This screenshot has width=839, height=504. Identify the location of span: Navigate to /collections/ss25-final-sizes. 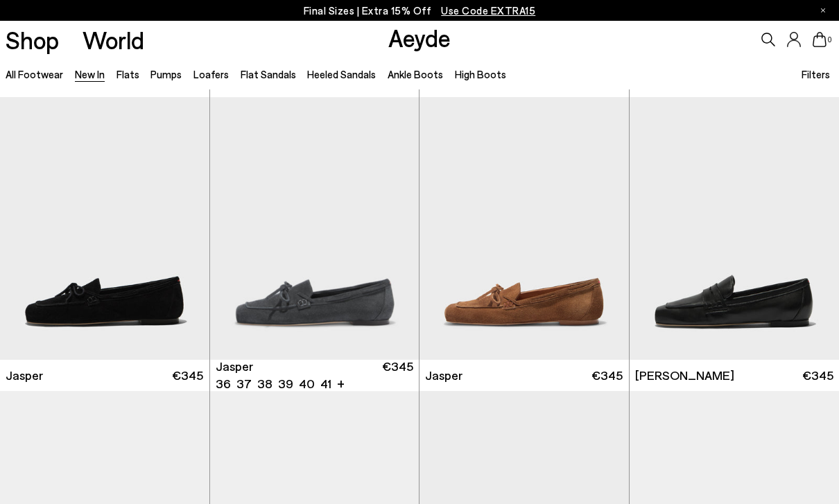
(488, 10).